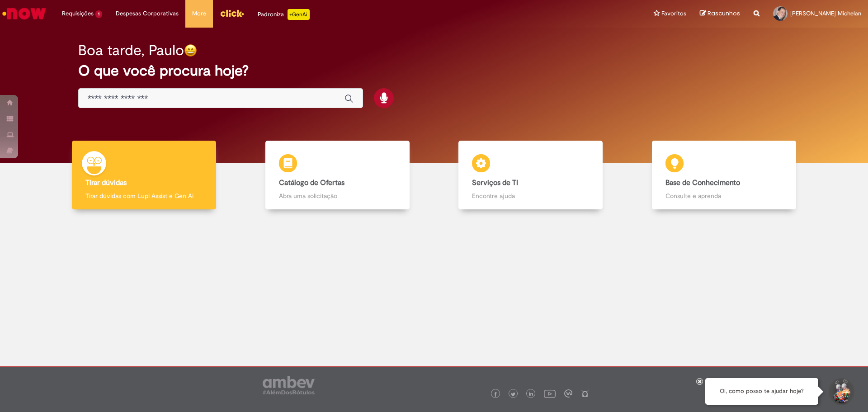 The height and width of the screenshot is (412, 868). I want to click on img: click_logo_yellow_360x200.png, so click(232, 13).